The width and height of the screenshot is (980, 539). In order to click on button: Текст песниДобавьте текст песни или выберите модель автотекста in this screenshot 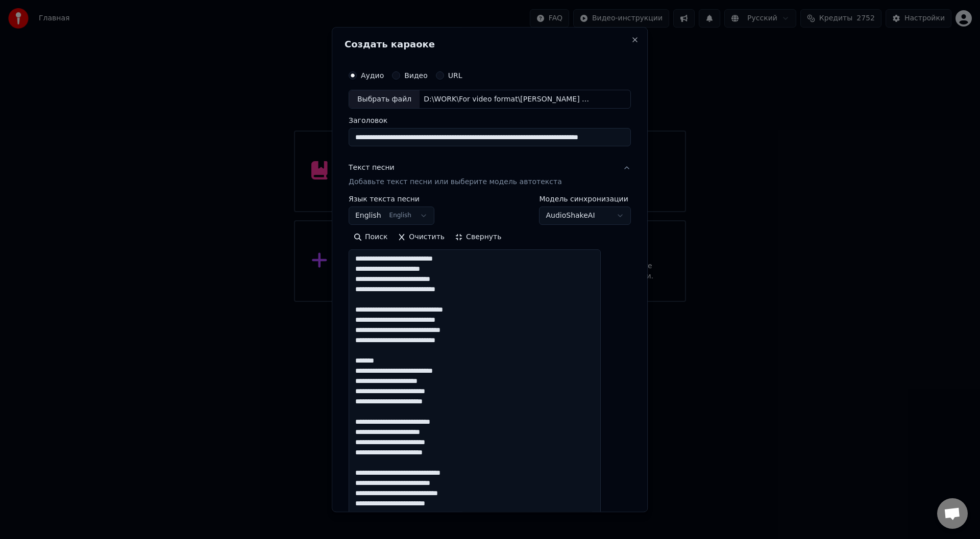, I will do `click(489, 175)`.